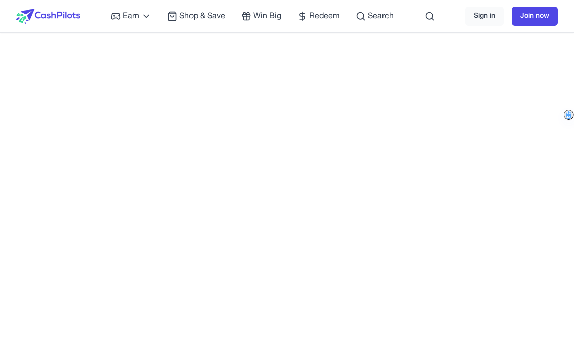  What do you see at coordinates (202, 16) in the screenshot?
I see `span: Shop & Save` at bounding box center [202, 16].